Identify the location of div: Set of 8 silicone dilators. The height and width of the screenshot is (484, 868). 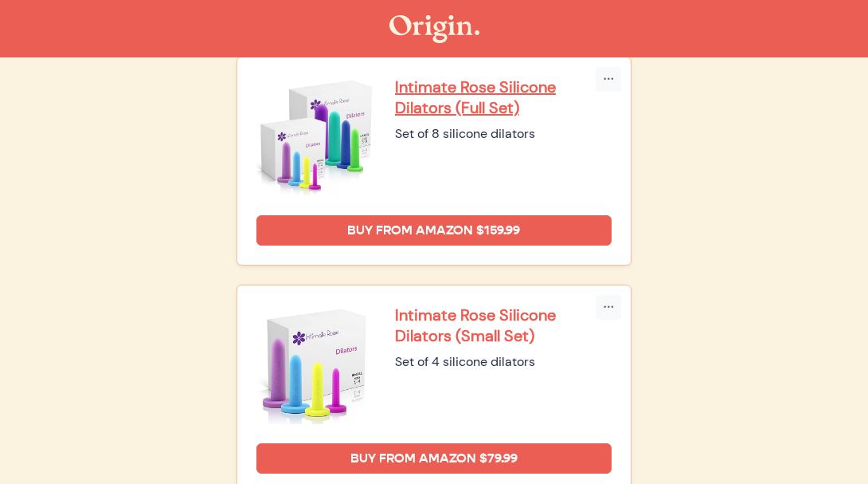
(504, 134).